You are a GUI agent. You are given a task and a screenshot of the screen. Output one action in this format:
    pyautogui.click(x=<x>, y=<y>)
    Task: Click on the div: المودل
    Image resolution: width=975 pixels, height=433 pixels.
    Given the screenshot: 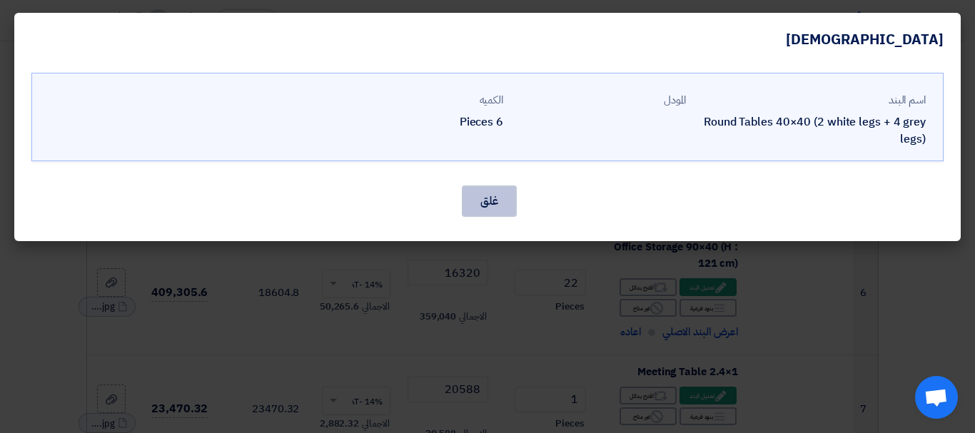 What is the action you would take?
    pyautogui.click(x=600, y=100)
    